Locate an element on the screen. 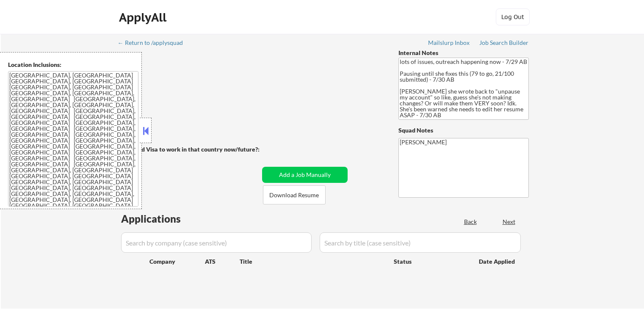  div: Next is located at coordinates (510, 222).